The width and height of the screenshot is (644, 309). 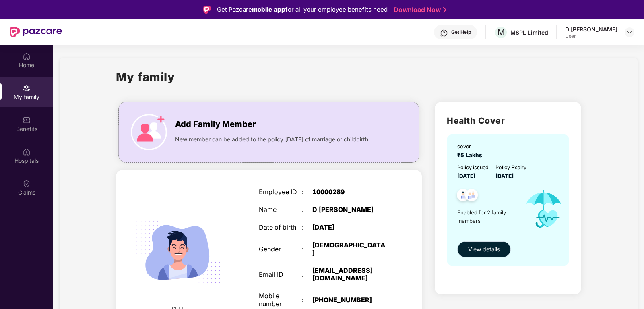 What do you see at coordinates (591, 36) in the screenshot?
I see `div: User` at bounding box center [591, 36].